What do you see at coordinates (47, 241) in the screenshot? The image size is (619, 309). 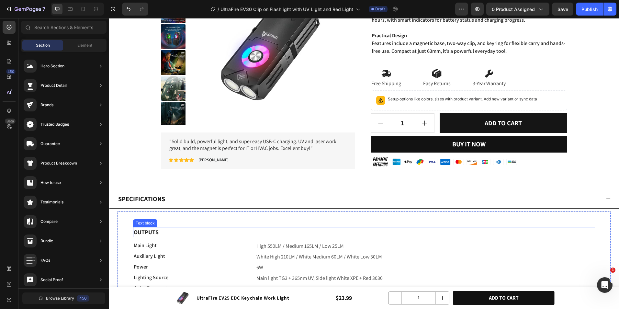 I see `div: Bundle` at bounding box center [47, 241].